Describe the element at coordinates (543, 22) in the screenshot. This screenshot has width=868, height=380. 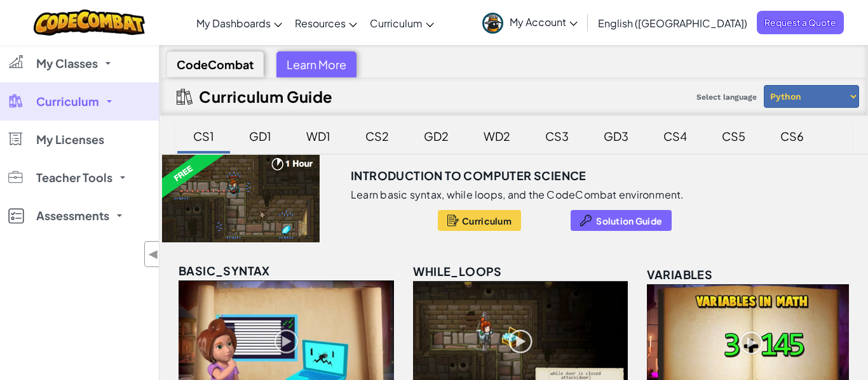
I see `span: My Account` at that location.